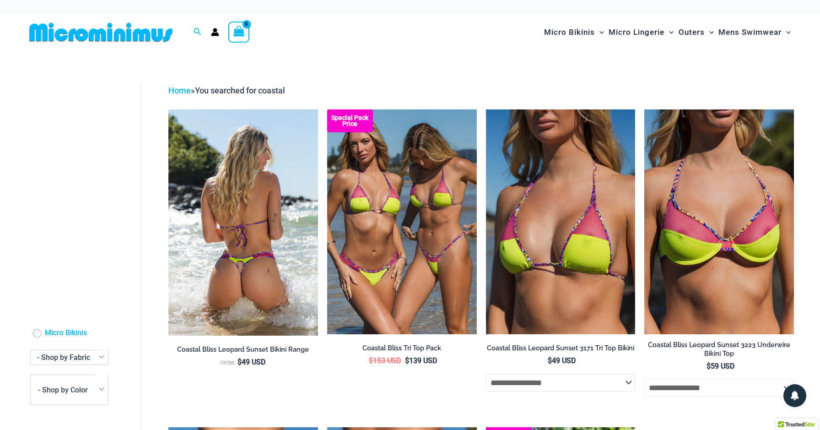 Image resolution: width=820 pixels, height=430 pixels. I want to click on a: Coastal Bliss Tri Top Pack, so click(402, 350).